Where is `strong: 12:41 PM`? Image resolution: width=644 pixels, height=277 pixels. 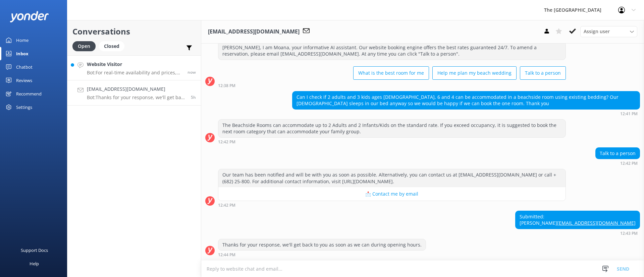 strong: 12:41 PM is located at coordinates (629, 114).